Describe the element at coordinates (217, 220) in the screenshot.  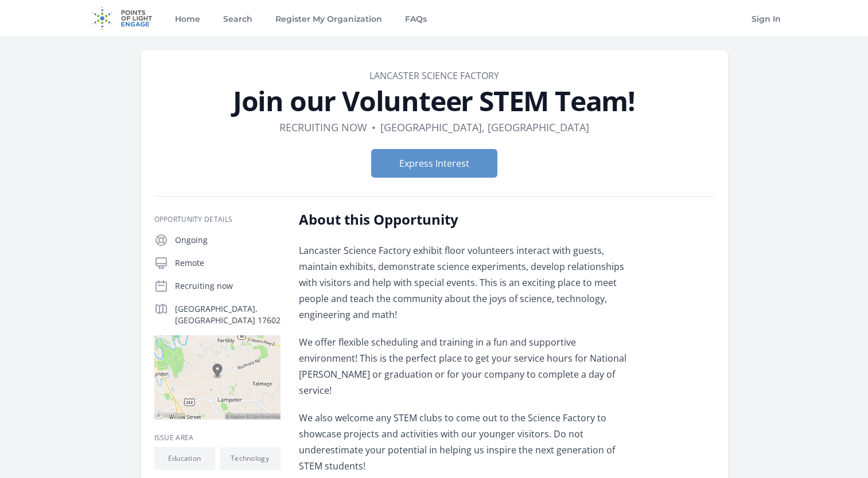
I see `h3: Opportunity Details` at that location.